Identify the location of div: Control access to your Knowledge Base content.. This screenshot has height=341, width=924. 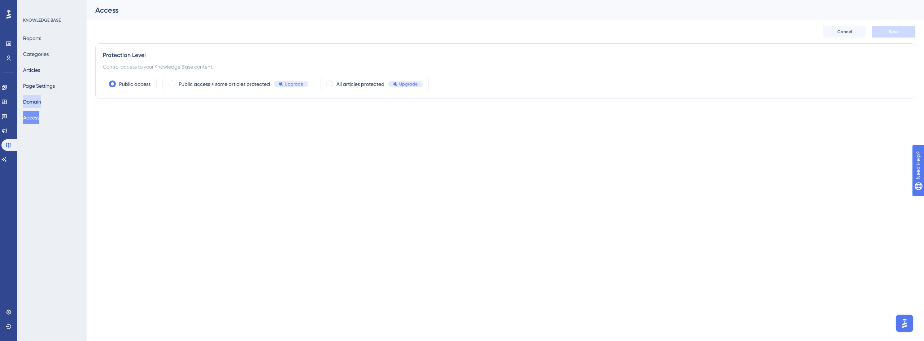
(505, 67).